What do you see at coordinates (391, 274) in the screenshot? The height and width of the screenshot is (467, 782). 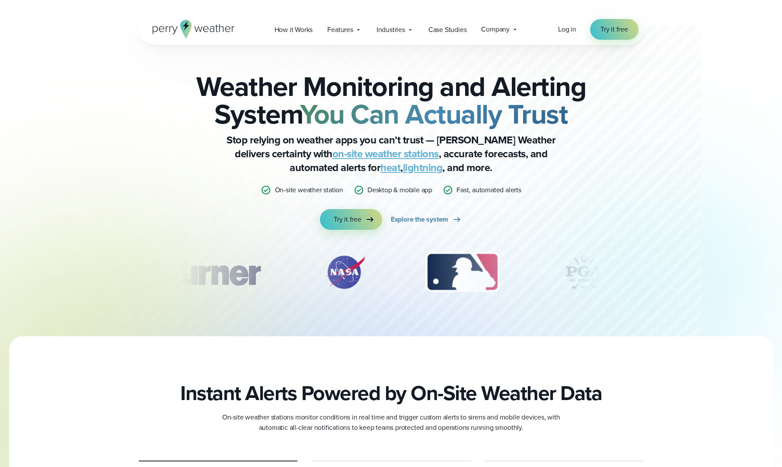 I see `div: slideshow` at bounding box center [391, 274].